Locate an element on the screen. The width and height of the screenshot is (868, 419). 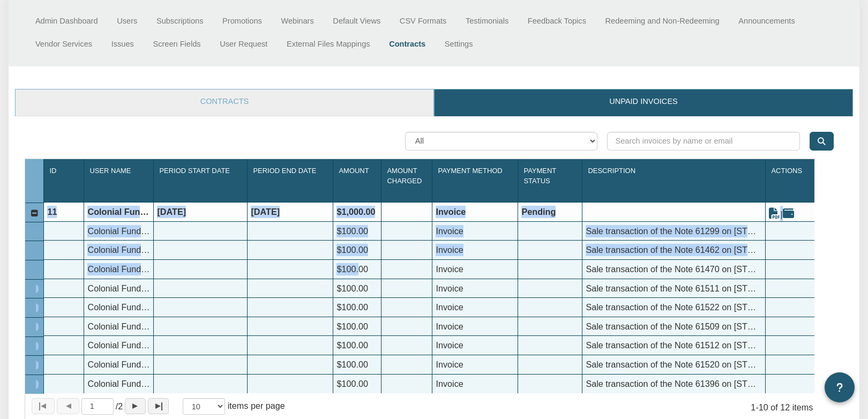
div: Description Sort None is located at coordinates (675, 171).